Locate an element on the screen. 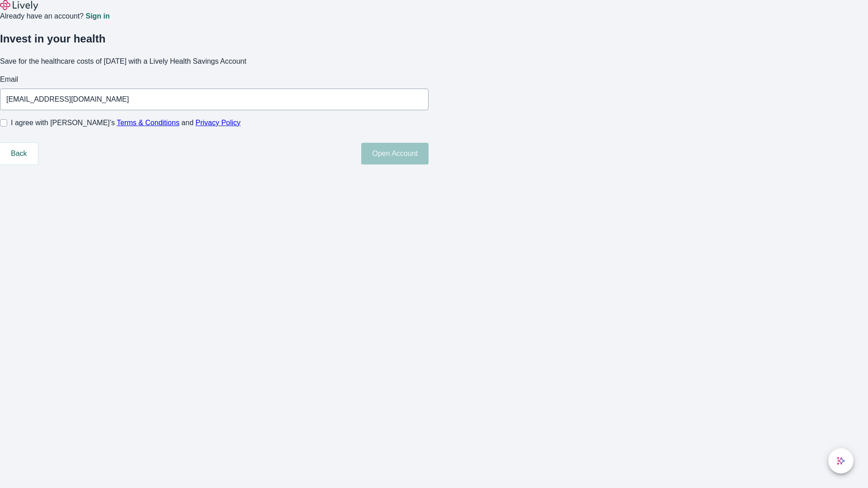  div: Sign in is located at coordinates (97, 17).